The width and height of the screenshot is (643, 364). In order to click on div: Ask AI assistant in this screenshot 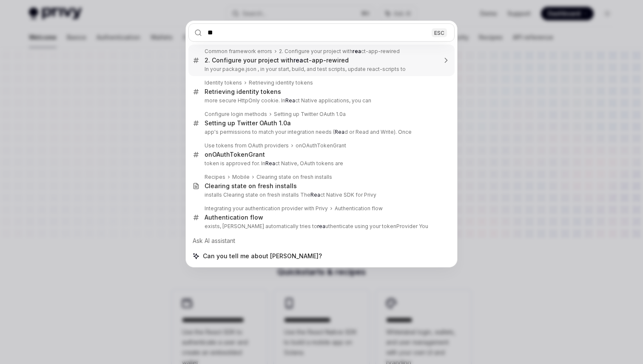, I will do `click(321, 240)`.